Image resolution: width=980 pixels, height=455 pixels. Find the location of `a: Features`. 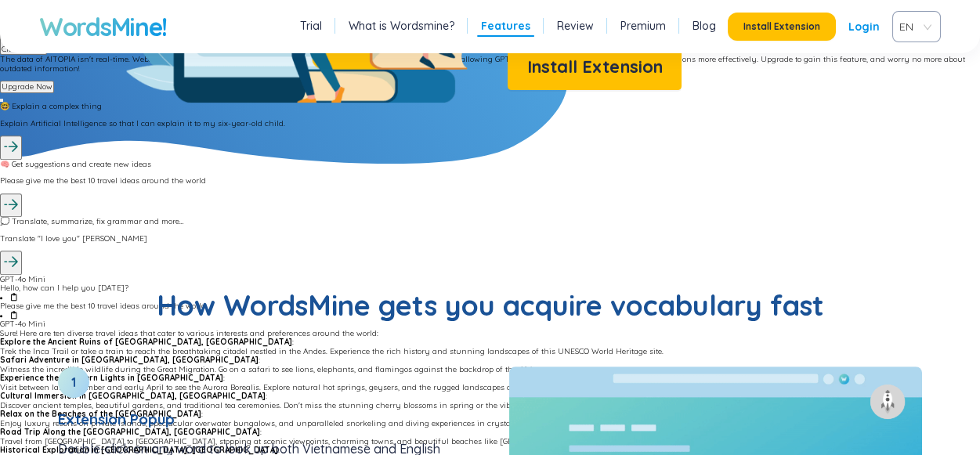

a: Features is located at coordinates (505, 26).